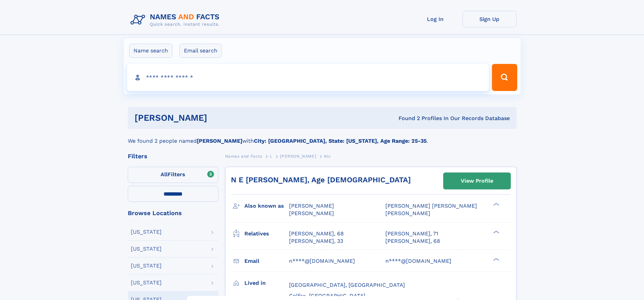 The image size is (644, 300). I want to click on div: View Profile, so click(477, 181).